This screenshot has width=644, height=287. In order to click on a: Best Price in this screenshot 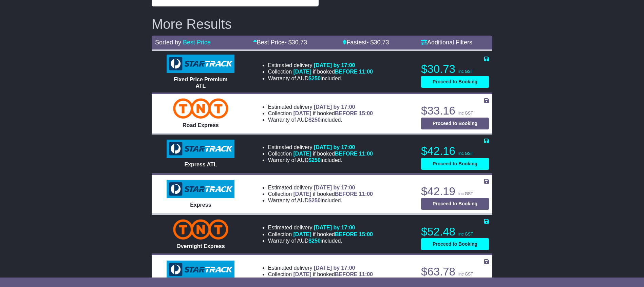, I will do `click(196, 42)`.